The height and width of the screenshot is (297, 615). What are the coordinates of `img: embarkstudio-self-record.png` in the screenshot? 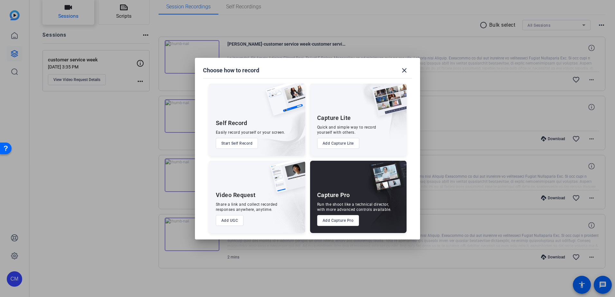 It's located at (277, 127).